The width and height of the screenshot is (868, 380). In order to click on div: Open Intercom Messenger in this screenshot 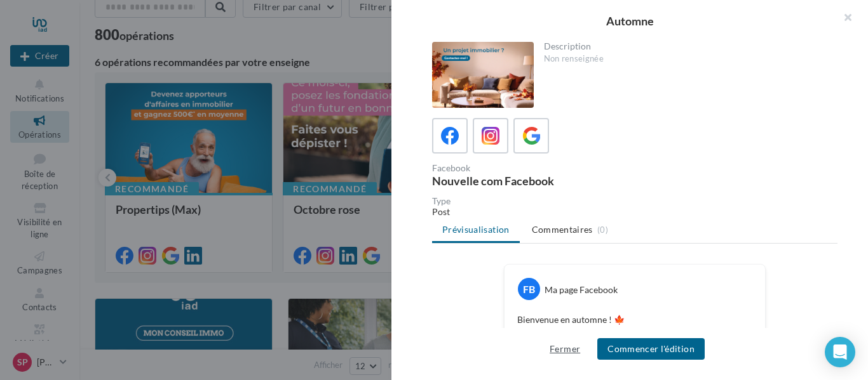, I will do `click(840, 352)`.